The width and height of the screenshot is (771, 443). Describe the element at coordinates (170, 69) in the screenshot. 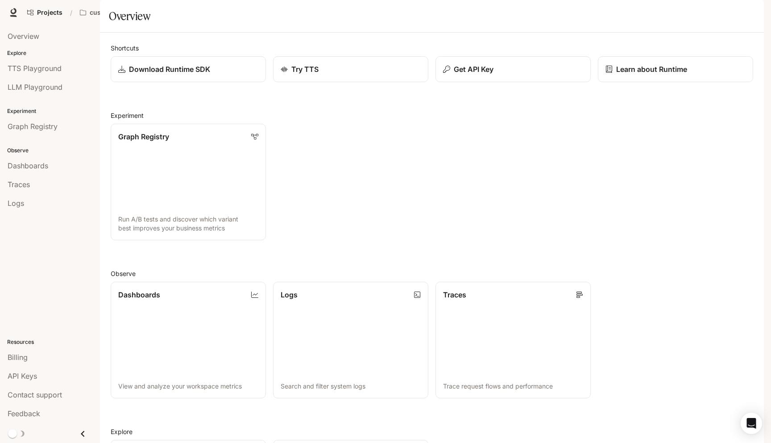

I see `p: Download Runtime SDK` at that location.